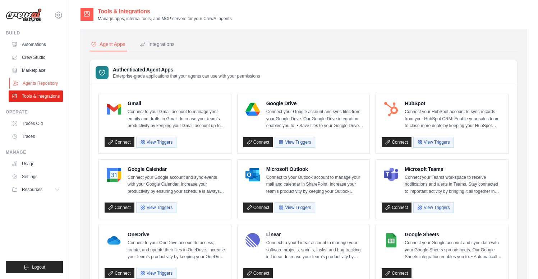 The width and height of the screenshot is (538, 279). Describe the element at coordinates (114, 241) in the screenshot. I see `img: OneDrive Logo` at that location.